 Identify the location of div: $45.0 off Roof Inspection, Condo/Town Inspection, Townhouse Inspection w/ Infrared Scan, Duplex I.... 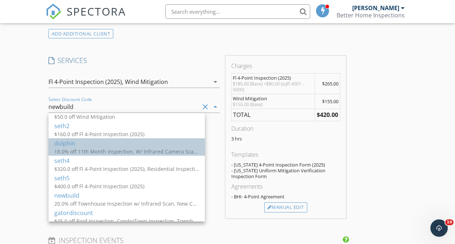
(127, 221).